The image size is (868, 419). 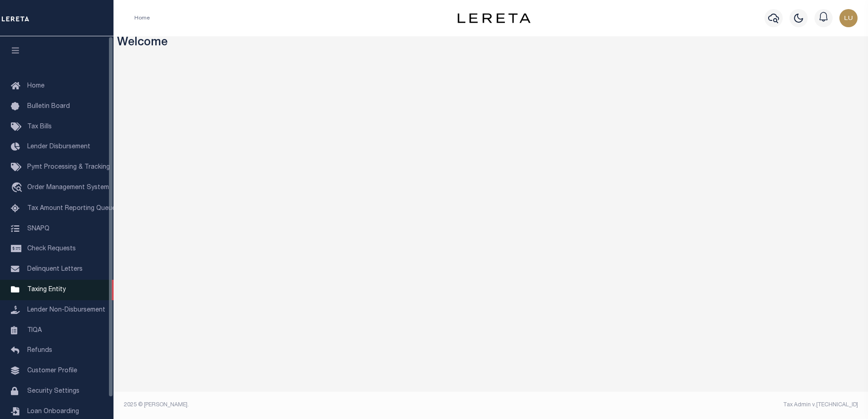 I want to click on span: Pymt Processing & Tracking, so click(x=68, y=167).